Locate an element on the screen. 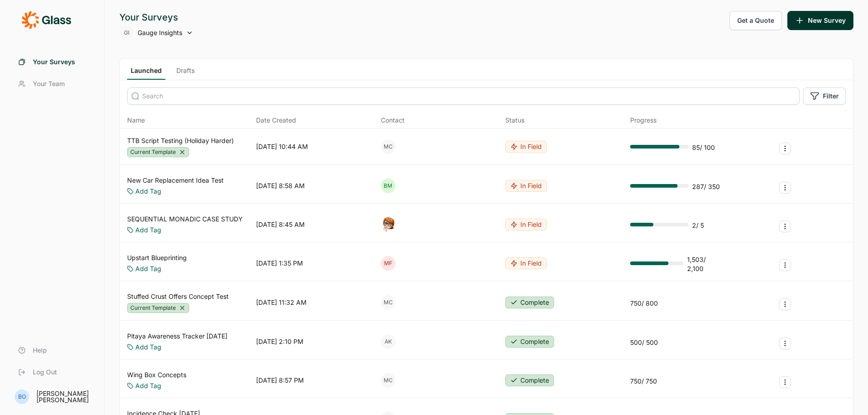 The width and height of the screenshot is (868, 415). div: 287 / 350 is located at coordinates (706, 187).